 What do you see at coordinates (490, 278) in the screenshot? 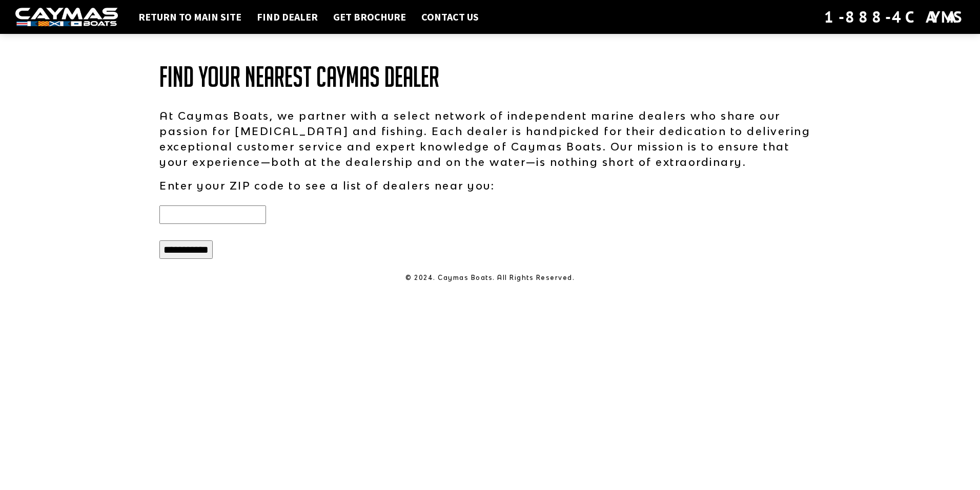
I see `p: © 2024. Caymas Boats. All Rights Reserved.` at bounding box center [490, 278].